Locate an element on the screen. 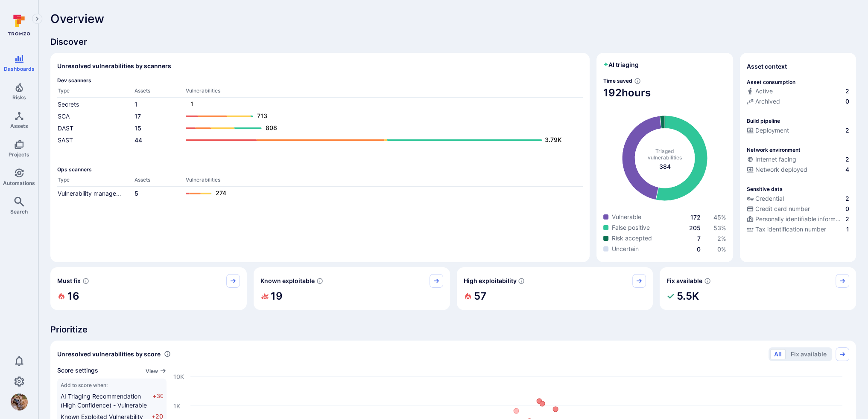 The height and width of the screenshot is (419, 868). a: 45% is located at coordinates (720, 217).